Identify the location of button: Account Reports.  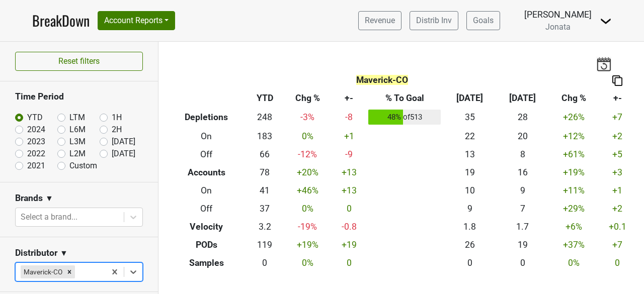
(136, 20).